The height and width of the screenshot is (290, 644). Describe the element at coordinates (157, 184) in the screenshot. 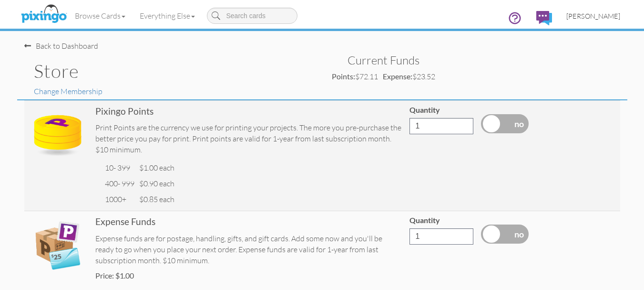

I see `td: $0.90 each` at that location.